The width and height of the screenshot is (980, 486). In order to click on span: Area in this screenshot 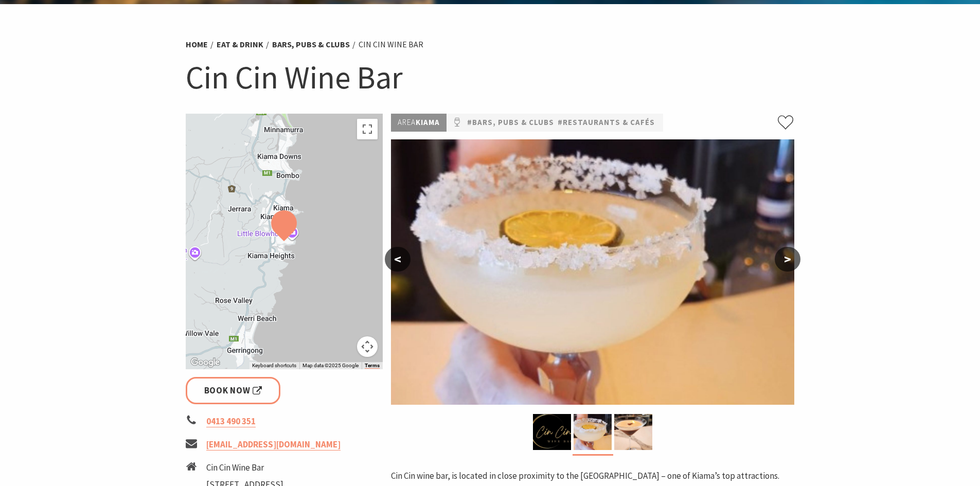, I will do `click(406, 122)`.